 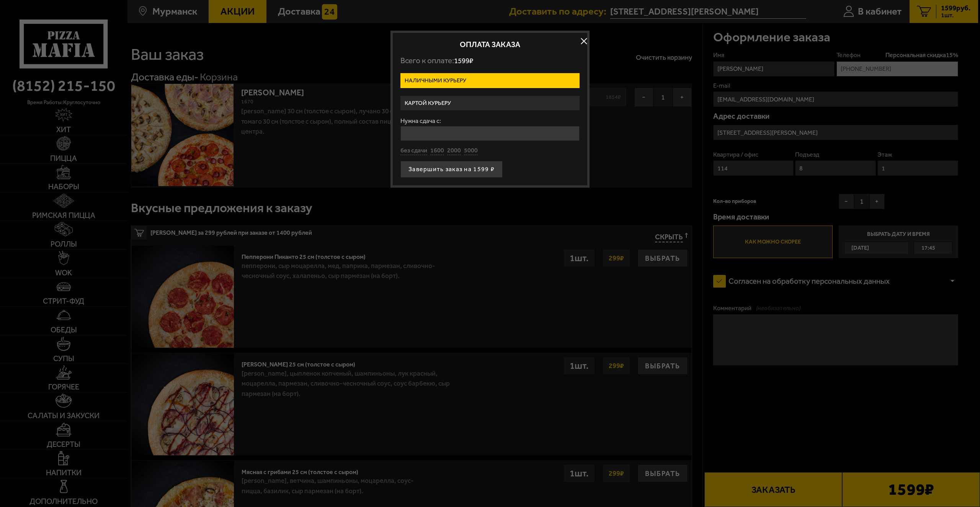 What do you see at coordinates (490, 103) in the screenshot?
I see `label: Картой курьеру` at bounding box center [490, 103].